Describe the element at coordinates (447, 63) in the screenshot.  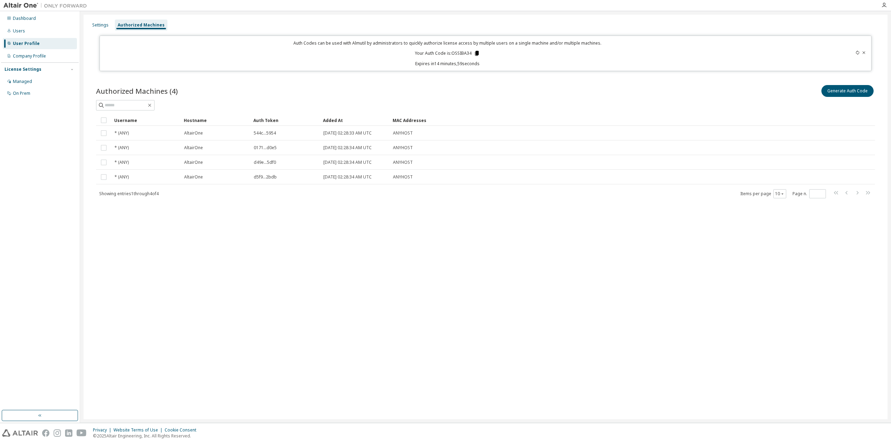
I see `p: Expires in 14 minutes, 59 seconds` at that location.